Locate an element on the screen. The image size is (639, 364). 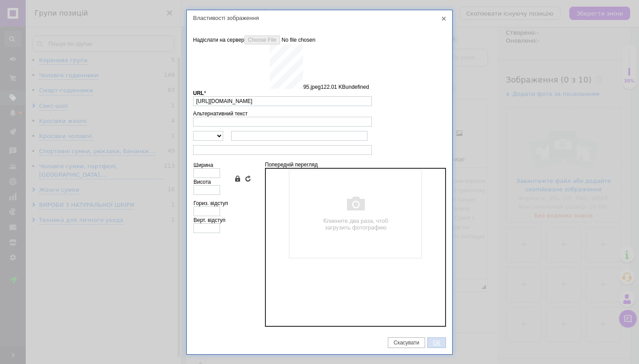
label: Ширина is located at coordinates (203, 165).